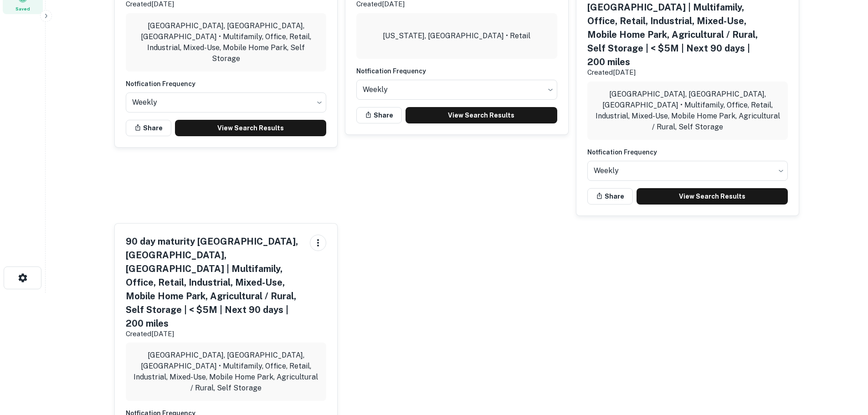  I want to click on span: Saved, so click(23, 8).